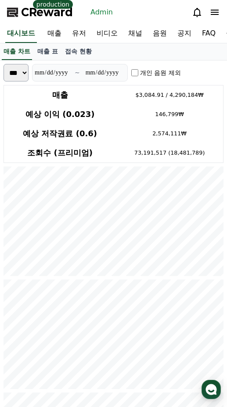 Image resolution: width=227 pixels, height=407 pixels. Describe the element at coordinates (54, 34) in the screenshot. I see `a: 매출` at that location.